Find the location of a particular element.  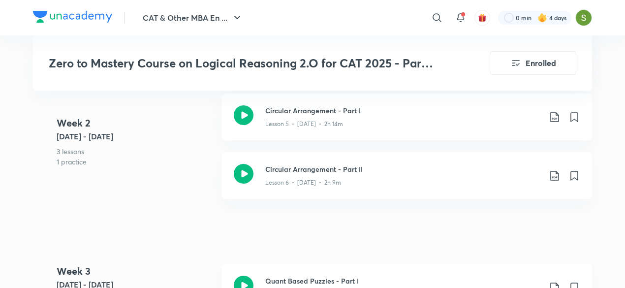

p: 3 lessons is located at coordinates (135, 151).